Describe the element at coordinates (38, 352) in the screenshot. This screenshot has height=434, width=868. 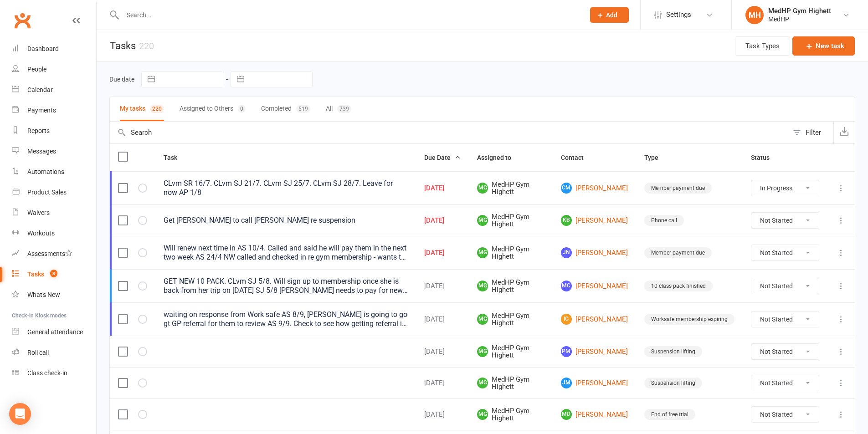
I see `div: Roll call` at that location.